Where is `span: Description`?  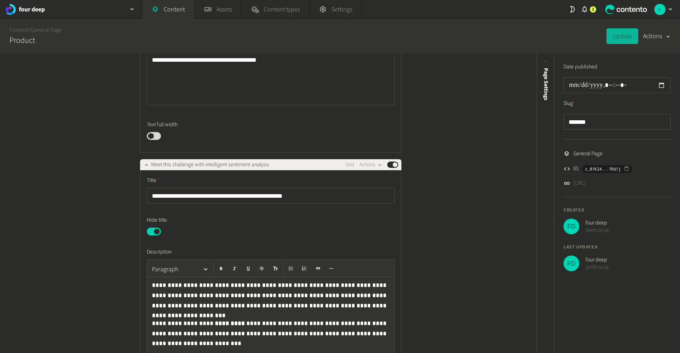
span: Description is located at coordinates (159, 252).